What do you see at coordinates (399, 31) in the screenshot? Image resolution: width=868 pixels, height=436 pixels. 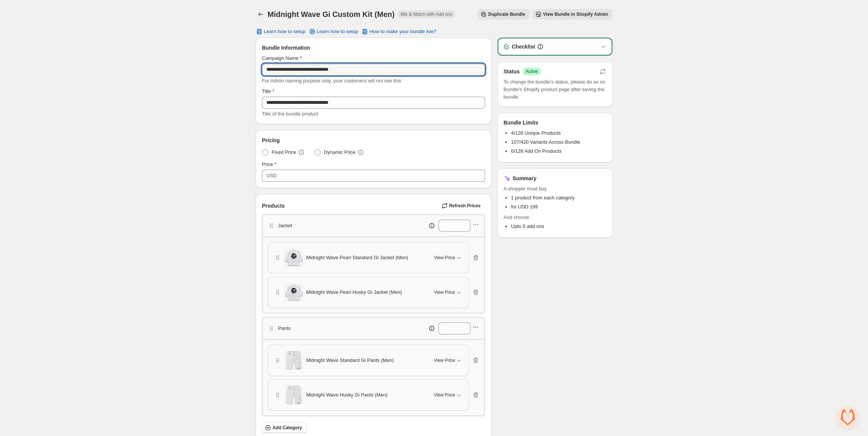 I see `button: How to make your bundle live?` at bounding box center [399, 31].